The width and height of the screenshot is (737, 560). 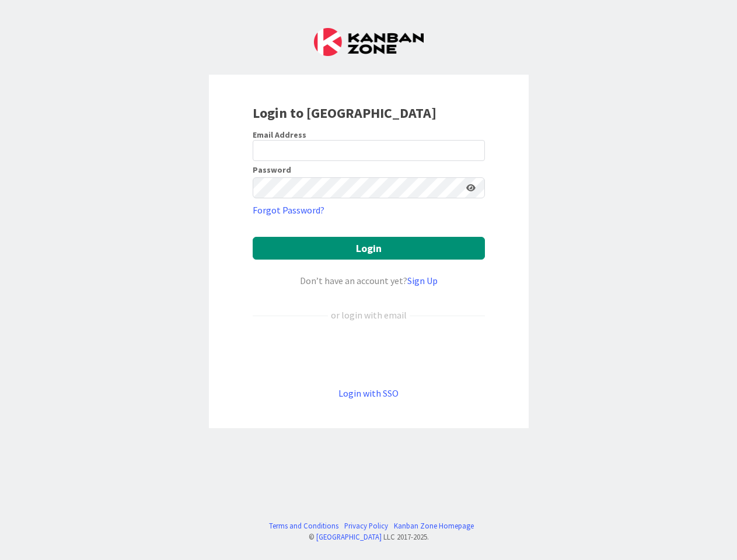 What do you see at coordinates (368, 537) in the screenshot?
I see `div: © LLC 2017- 2025 .` at bounding box center [368, 537].